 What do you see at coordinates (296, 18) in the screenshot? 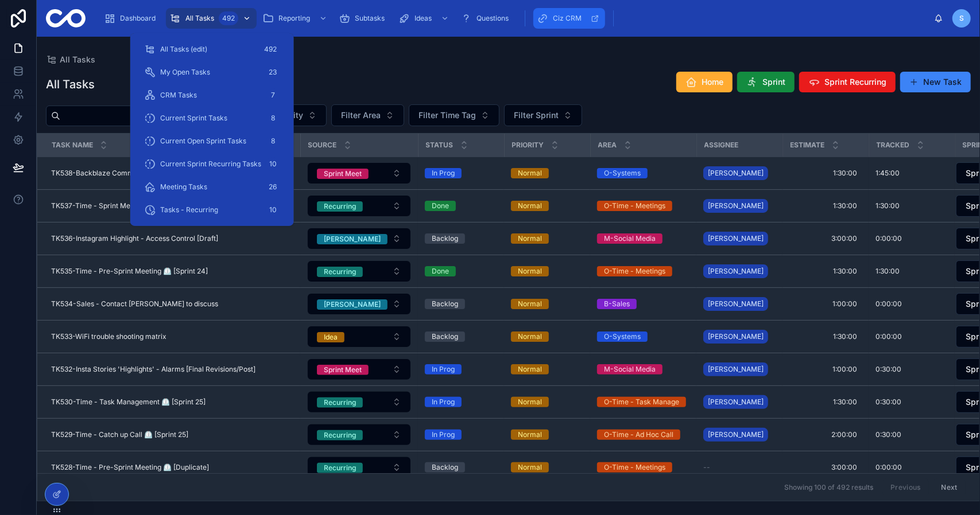
I see `a: Reporting` at bounding box center [296, 18].